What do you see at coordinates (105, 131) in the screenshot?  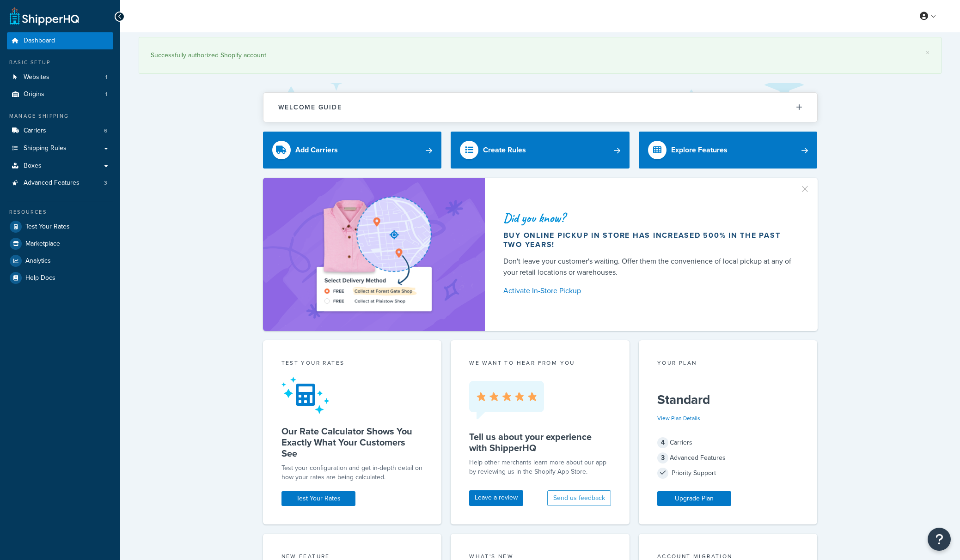 I see `span: 6` at bounding box center [105, 131].